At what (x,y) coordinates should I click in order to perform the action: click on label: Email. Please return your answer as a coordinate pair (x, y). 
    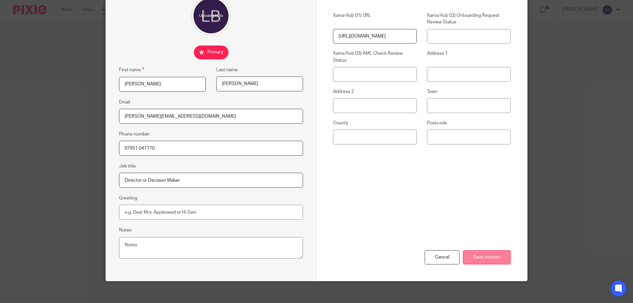
    Looking at the image, I should click on (124, 102).